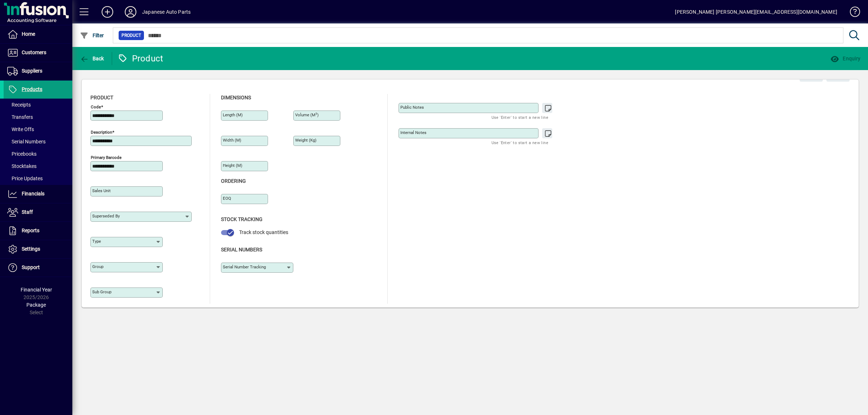 This screenshot has height=415, width=868. What do you see at coordinates (29, 34) in the screenshot?
I see `span: Home` at bounding box center [29, 34].